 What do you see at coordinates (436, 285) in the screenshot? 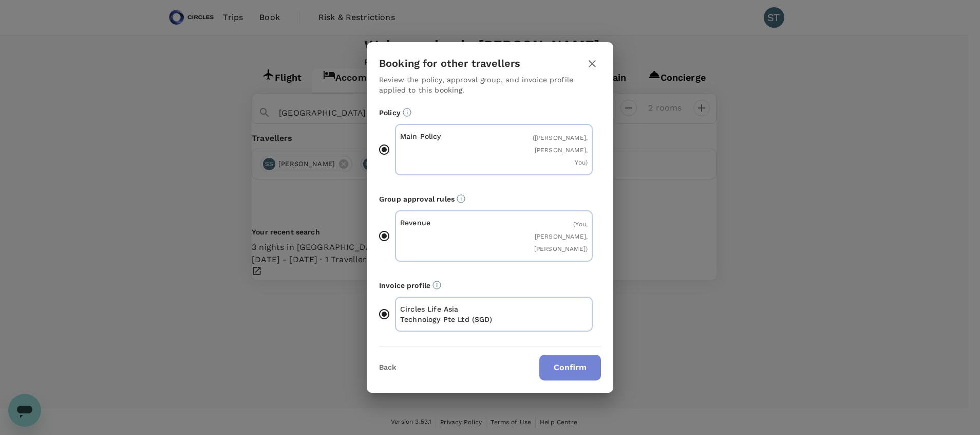
I see `svg: The payment currency and company information are based on the selected invoice profile.` at bounding box center [436, 285].